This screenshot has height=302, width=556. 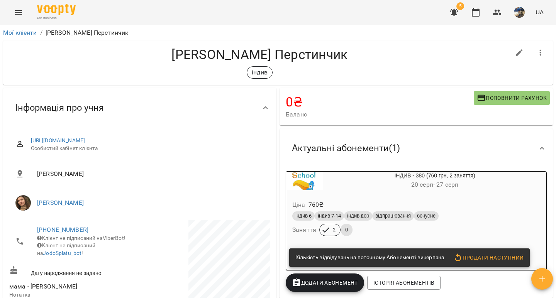 What do you see at coordinates (260, 73) in the screenshot?
I see `p: індив` at bounding box center [260, 73].